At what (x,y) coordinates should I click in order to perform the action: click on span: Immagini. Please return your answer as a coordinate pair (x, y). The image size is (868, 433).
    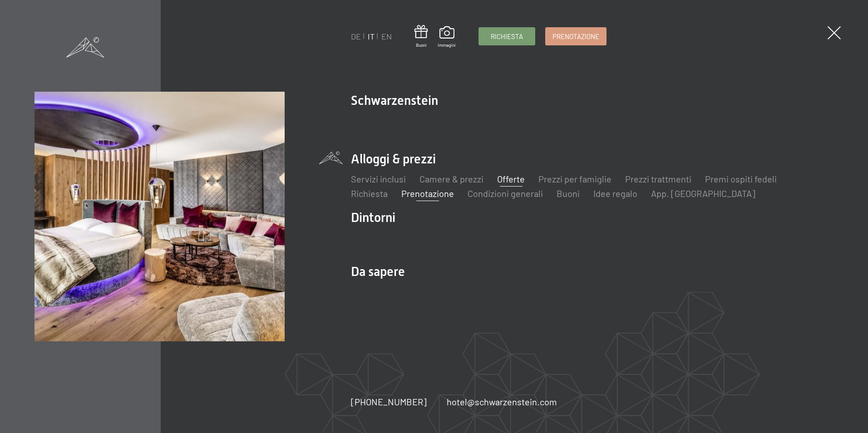
    Looking at the image, I should click on (447, 45).